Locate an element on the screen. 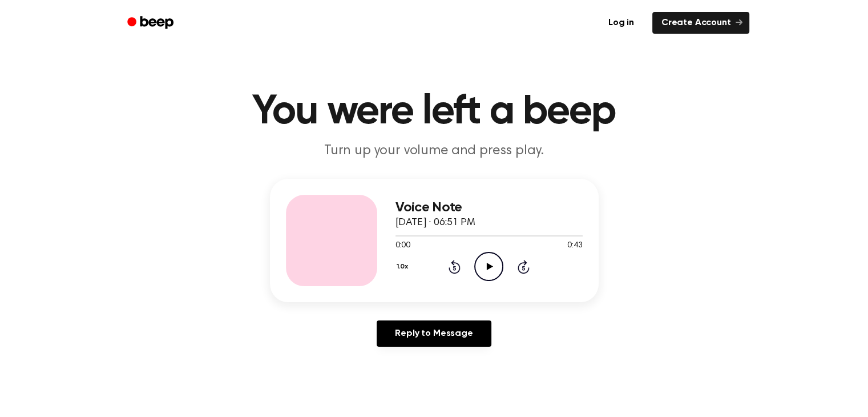  span: 0:43 is located at coordinates (575, 246).